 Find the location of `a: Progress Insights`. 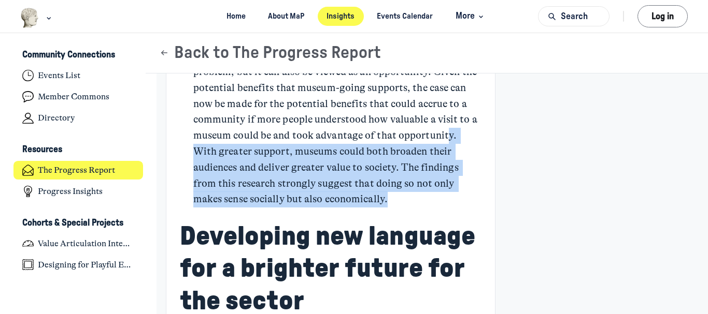

a: Progress Insights is located at coordinates (78, 192).